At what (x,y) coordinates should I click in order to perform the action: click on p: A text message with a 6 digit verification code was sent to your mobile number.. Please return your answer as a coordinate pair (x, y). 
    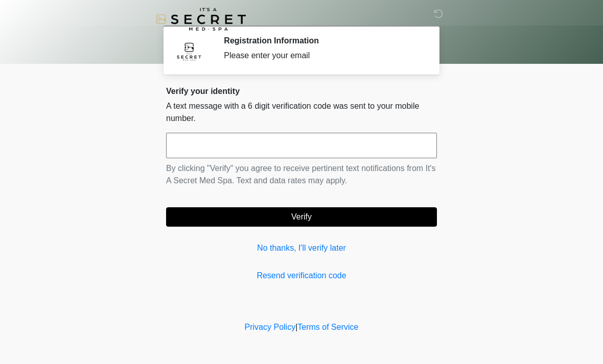
    Looking at the image, I should click on (302, 112).